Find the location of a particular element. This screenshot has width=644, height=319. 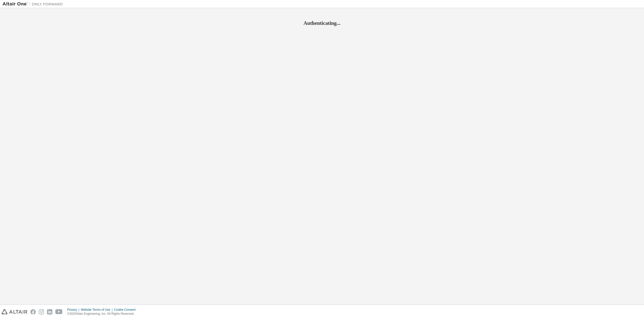

img: linkedin.svg is located at coordinates (50, 312).